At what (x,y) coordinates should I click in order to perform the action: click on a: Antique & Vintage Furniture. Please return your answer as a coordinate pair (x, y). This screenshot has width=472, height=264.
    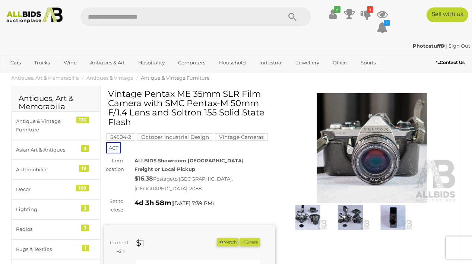
    Looking at the image, I should click on (175, 78).